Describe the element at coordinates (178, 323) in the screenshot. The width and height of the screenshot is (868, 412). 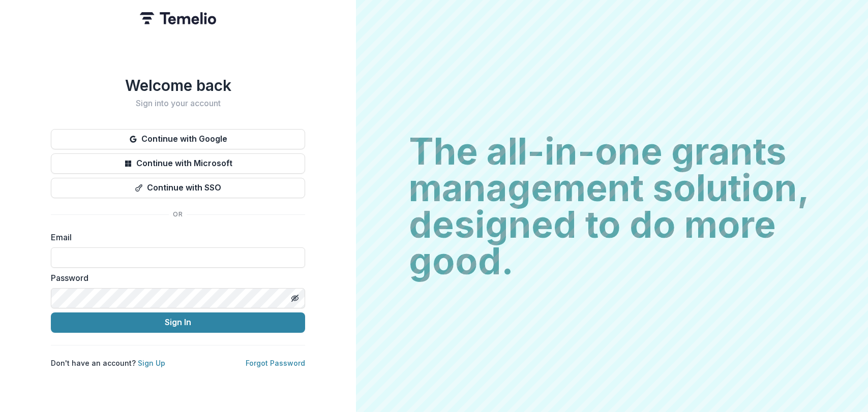
I see `button: Sign In` at that location.